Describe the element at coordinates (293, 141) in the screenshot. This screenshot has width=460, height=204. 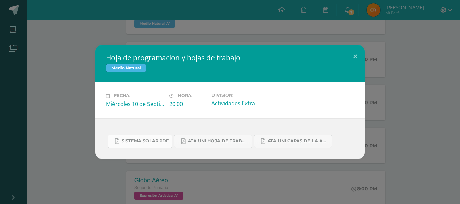
I see `a: 4ta uni capas de la atmosfera.pdf` at that location.